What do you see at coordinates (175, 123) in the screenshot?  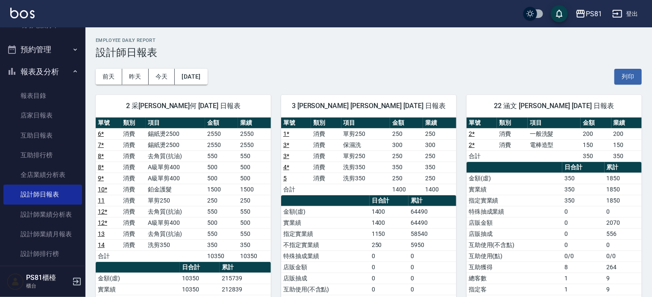 I see `th: 項目` at bounding box center [175, 123].